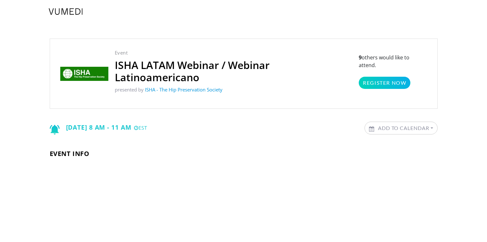  Describe the element at coordinates (234, 89) in the screenshot. I see `p: presented by` at that location.